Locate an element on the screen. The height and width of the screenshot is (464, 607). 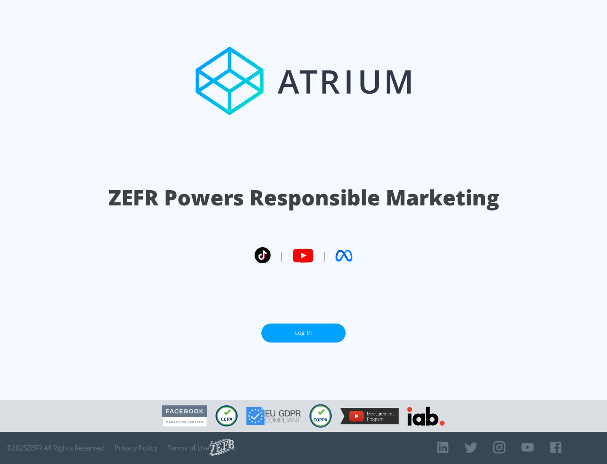
span: © 2025 ZEFR All Rights Reserved is located at coordinates (55, 448).